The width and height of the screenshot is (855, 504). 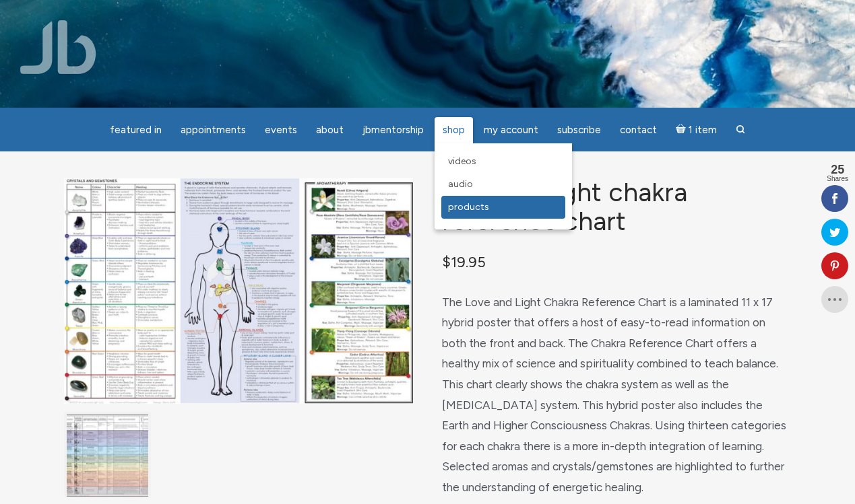 What do you see at coordinates (837, 170) in the screenshot?
I see `span: 25` at bounding box center [837, 170].